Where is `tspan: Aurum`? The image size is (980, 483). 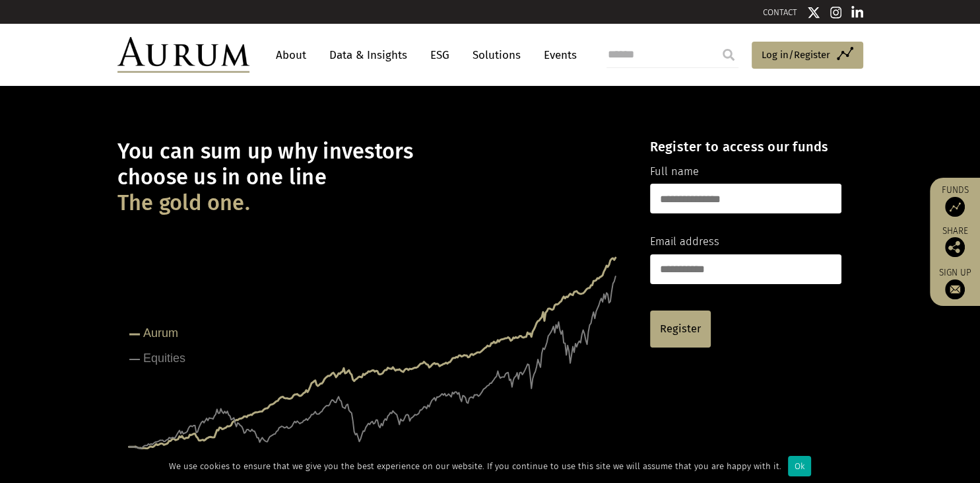 tspan: Aurum is located at coordinates (161, 333).